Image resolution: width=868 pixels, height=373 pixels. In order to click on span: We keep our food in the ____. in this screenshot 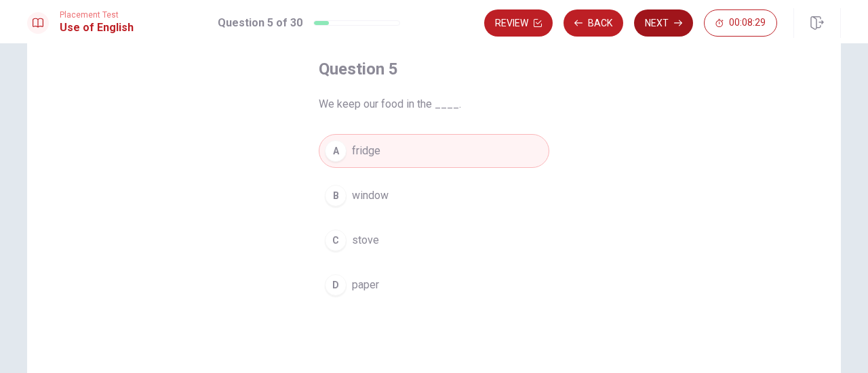, I will do `click(434, 104)`.